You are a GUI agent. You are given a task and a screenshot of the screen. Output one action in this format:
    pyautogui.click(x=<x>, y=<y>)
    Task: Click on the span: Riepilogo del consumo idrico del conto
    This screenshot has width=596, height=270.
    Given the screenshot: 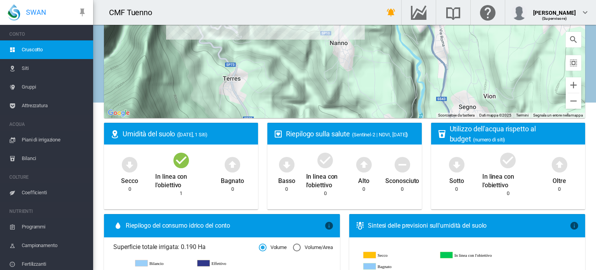 What is the action you would take?
    pyautogui.click(x=225, y=226)
    